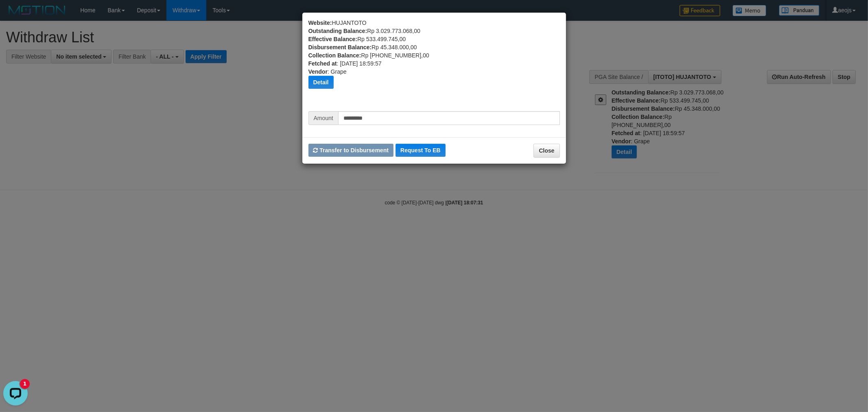  I want to click on b: Fetched at, so click(323, 63).